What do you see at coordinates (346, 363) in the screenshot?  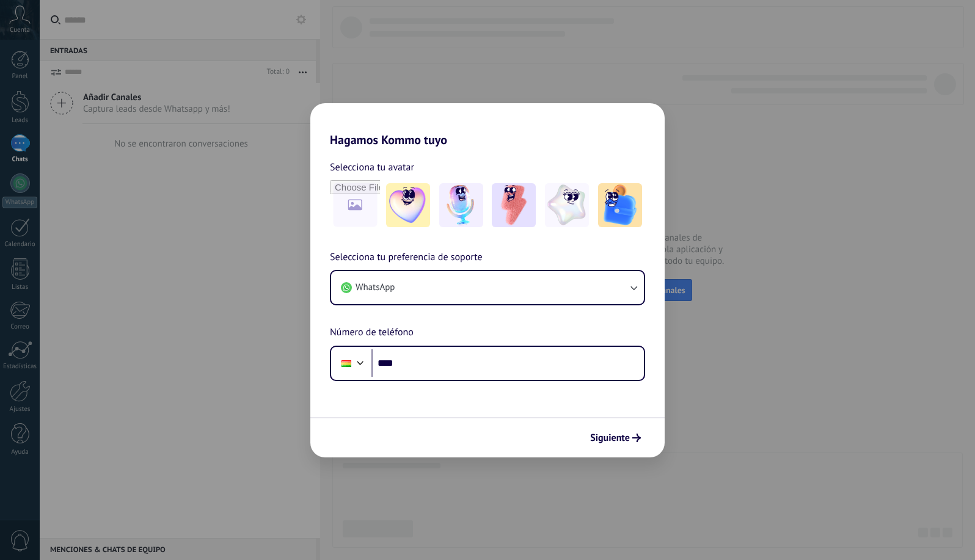 I see `div: Bolivia: + 591` at bounding box center [346, 363].